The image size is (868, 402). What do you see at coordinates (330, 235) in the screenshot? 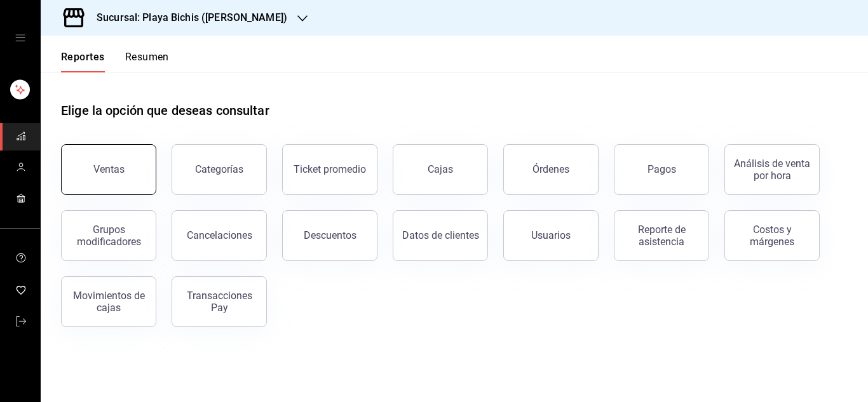
I see `div: Descuentos` at bounding box center [330, 235].